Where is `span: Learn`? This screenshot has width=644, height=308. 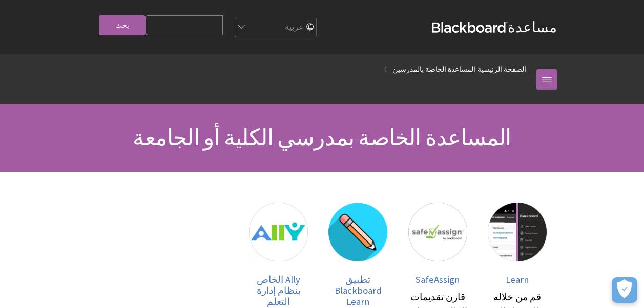
span: Learn is located at coordinates (517, 279).